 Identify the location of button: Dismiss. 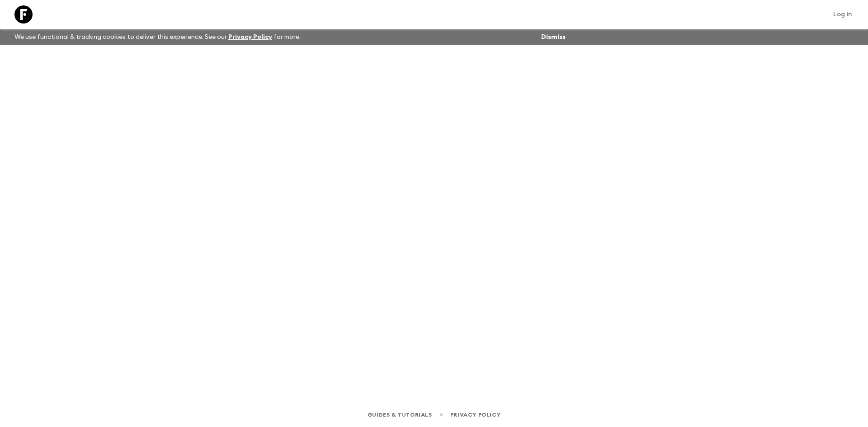
(553, 37).